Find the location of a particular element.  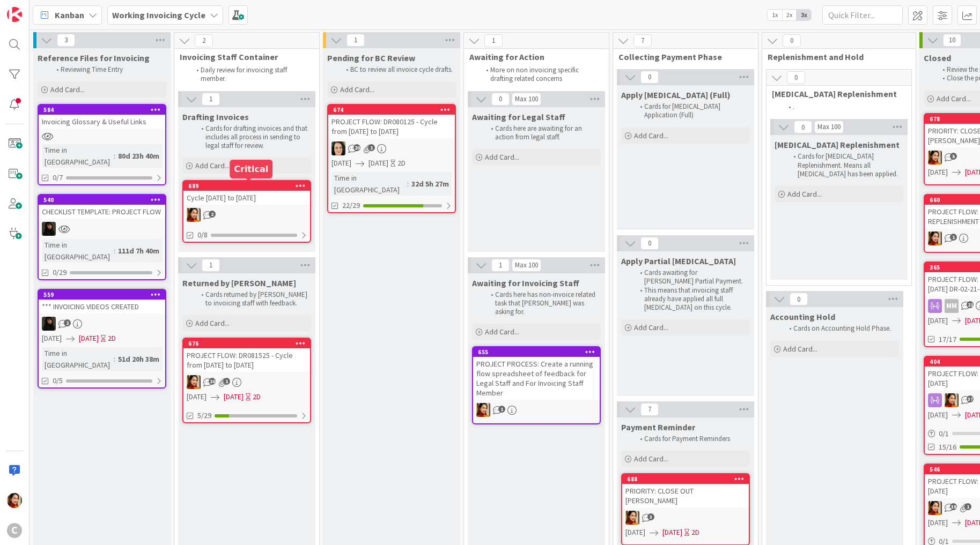

div: 540 is located at coordinates (104, 200).